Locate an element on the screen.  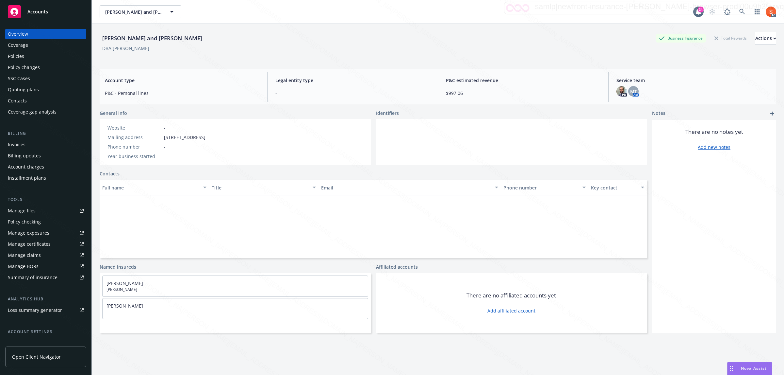
div: Website is located at coordinates (134, 127).